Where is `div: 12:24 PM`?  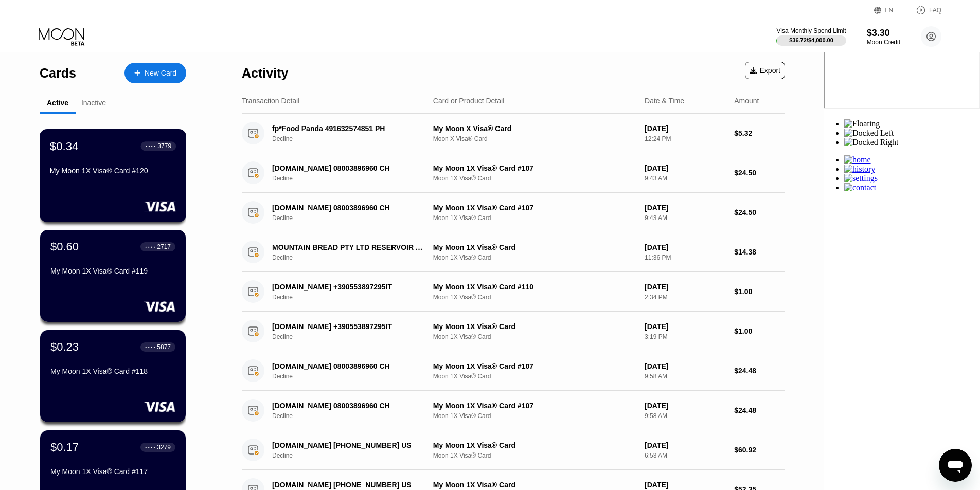
div: 12:24 PM is located at coordinates (685, 139).